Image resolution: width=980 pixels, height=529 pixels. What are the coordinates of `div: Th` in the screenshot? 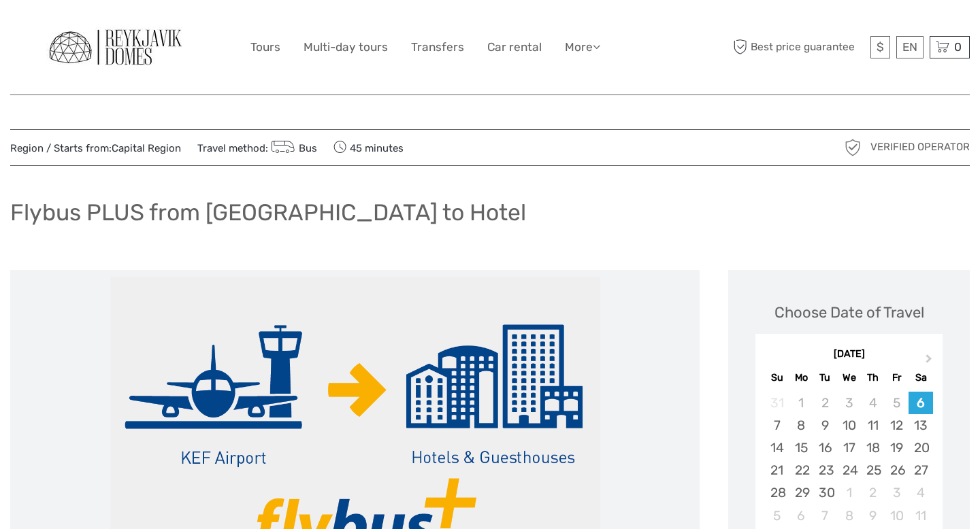 It's located at (872, 377).